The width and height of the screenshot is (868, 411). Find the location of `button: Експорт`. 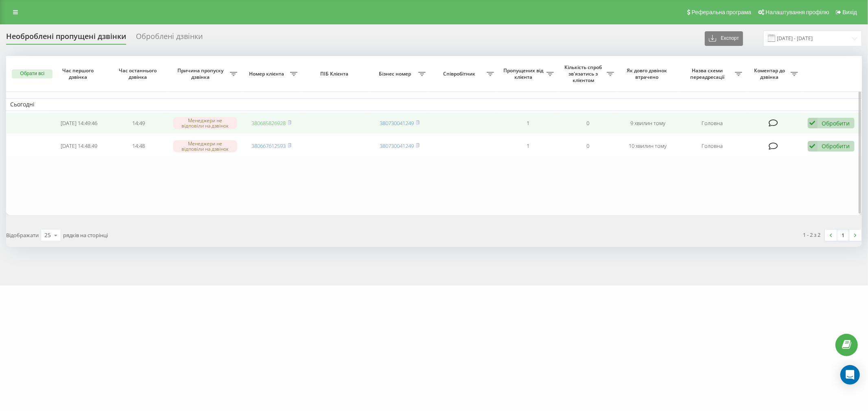

button: Експорт is located at coordinates (723, 38).